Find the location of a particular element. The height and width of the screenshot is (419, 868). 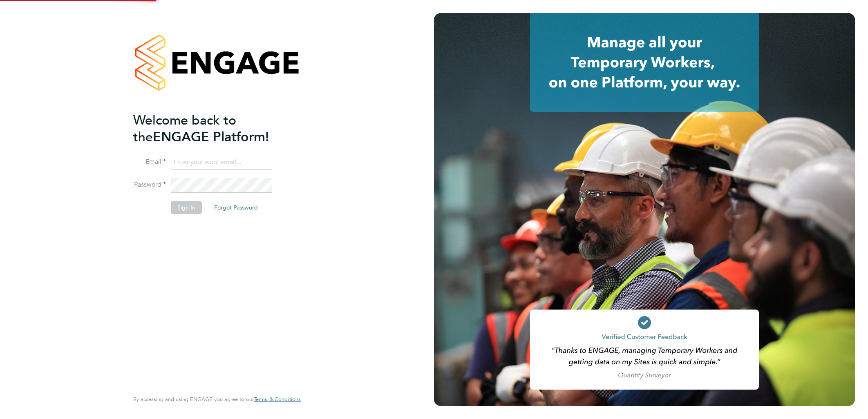

span: By accessing and using ENGAGE you agree to our is located at coordinates (217, 399).